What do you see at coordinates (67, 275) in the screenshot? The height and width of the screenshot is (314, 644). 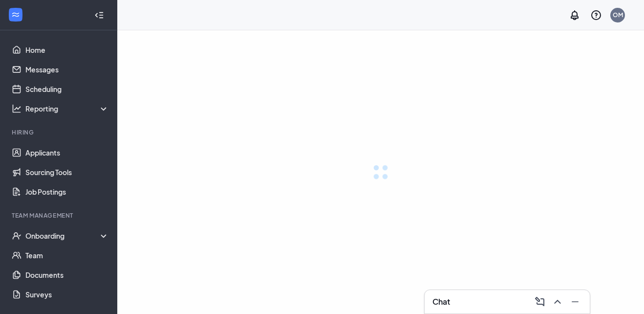 I see `a: Documents` at bounding box center [67, 275].